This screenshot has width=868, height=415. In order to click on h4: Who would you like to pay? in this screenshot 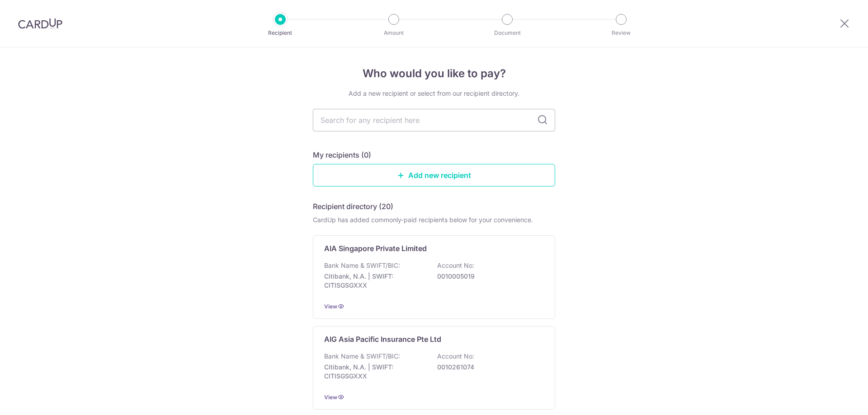, I will do `click(434, 74)`.